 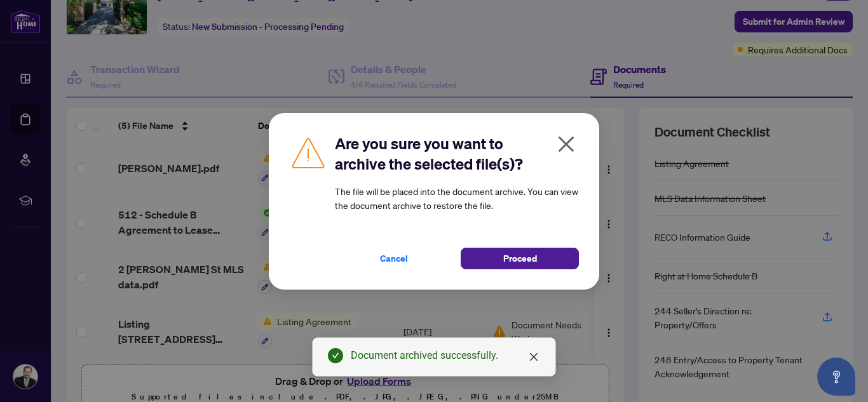 What do you see at coordinates (335, 356) in the screenshot?
I see `span: check-circle` at bounding box center [335, 356].